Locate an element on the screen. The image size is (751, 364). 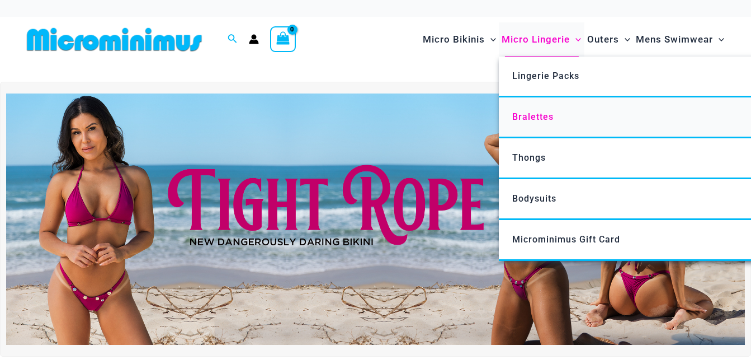
span: Bodysuits is located at coordinates (534, 198).